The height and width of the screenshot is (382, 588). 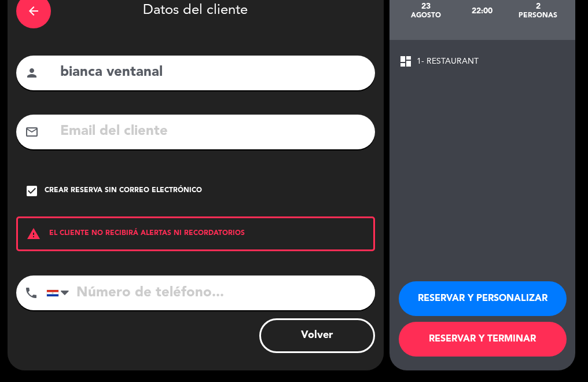 What do you see at coordinates (32, 191) in the screenshot?
I see `i: check_box` at bounding box center [32, 191].